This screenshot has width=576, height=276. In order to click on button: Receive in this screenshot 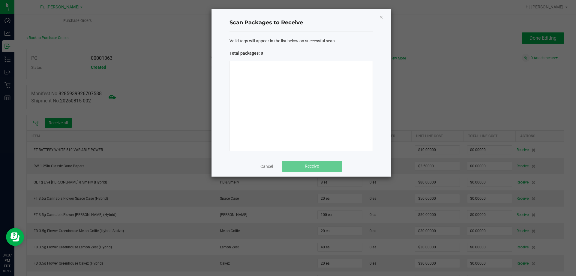, I will do `click(312, 166)`.